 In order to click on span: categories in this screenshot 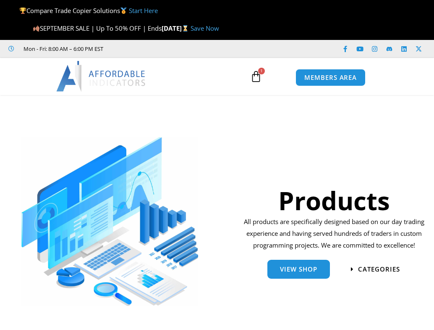, I will do `click(379, 269)`.